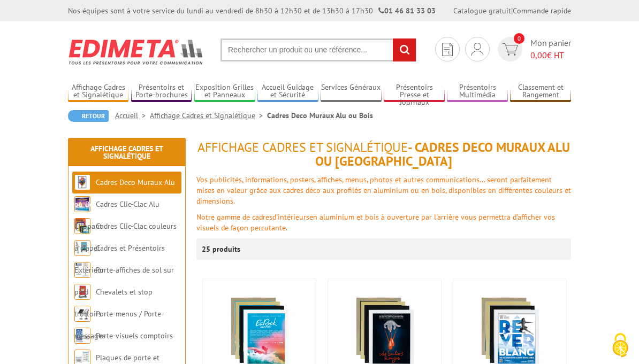 The height and width of the screenshot is (364, 639). What do you see at coordinates (161, 91) in the screenshot?
I see `a: Présentoirs et Porte-brochures` at bounding box center [161, 91].